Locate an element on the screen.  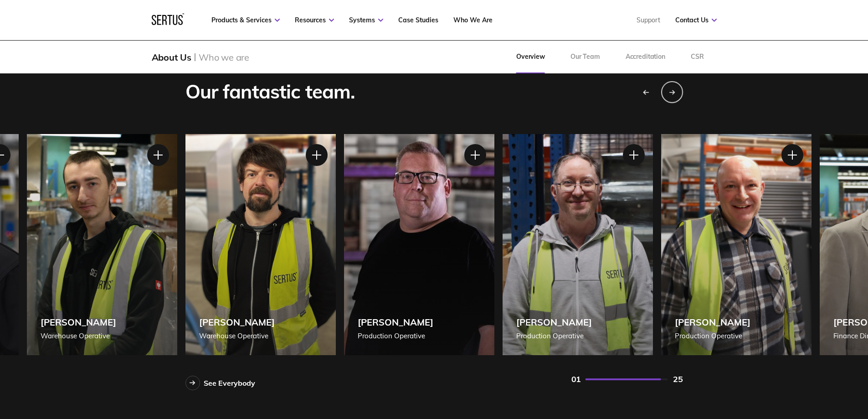
div: Our fantastic team. is located at coordinates (270, 92).